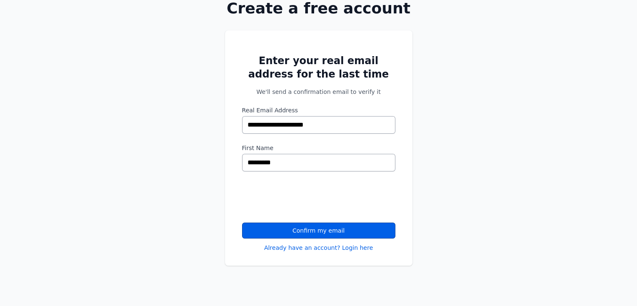 This screenshot has height=306, width=637. I want to click on a: Already have an account? Login here, so click(319, 248).